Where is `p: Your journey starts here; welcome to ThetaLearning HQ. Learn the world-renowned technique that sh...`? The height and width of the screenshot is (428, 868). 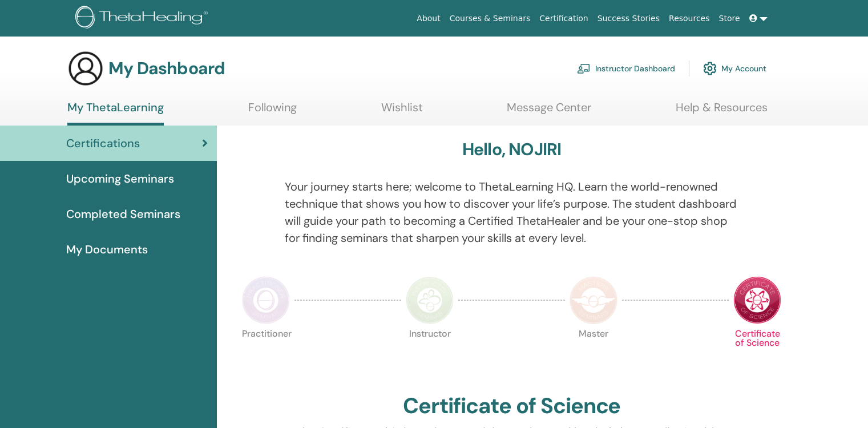 p: Your journey starts here; welcome to ThetaLearning HQ. Learn the world-renowned technique that sh... is located at coordinates (512, 212).